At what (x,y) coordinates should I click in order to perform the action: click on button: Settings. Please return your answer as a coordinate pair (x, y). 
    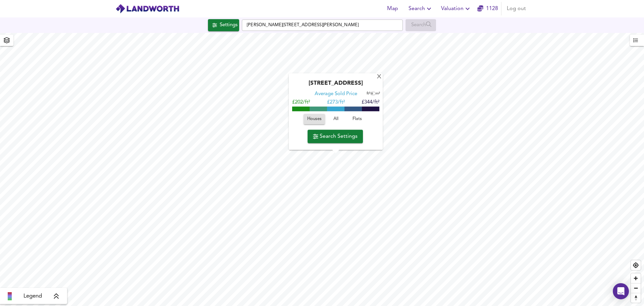
    Looking at the image, I should click on (224, 25).